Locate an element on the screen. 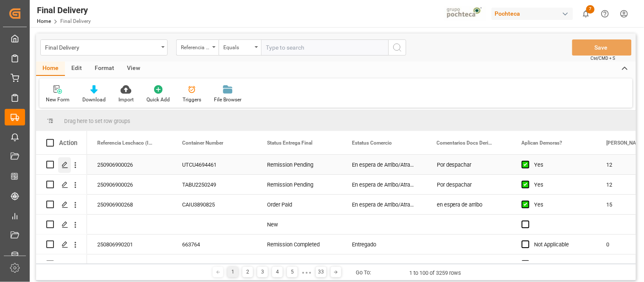 The height and width of the screenshot is (282, 644). button: Save is located at coordinates (602, 47).